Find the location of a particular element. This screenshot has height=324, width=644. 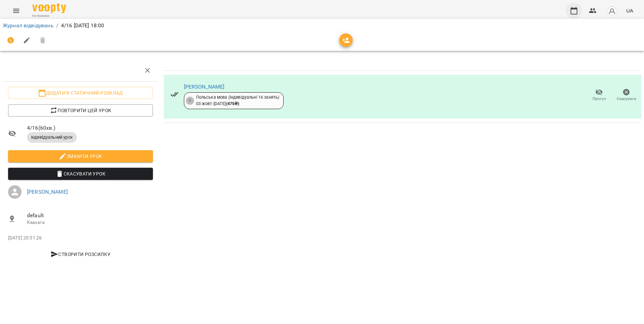

img: Voopty Logo is located at coordinates (49, 8).